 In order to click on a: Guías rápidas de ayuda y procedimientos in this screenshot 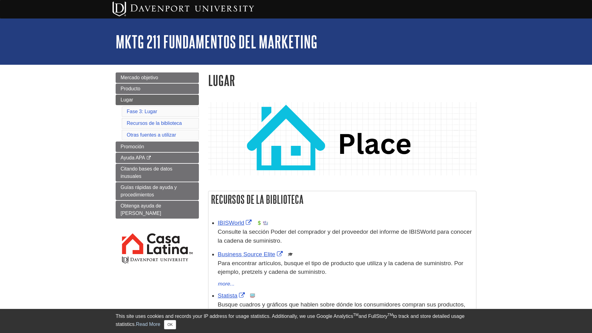, I will do `click(157, 191)`.